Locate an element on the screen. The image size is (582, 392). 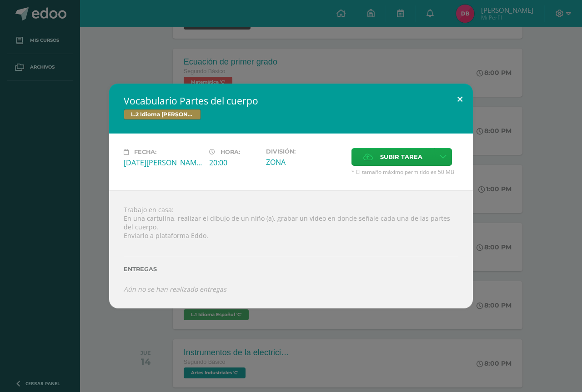
button: Close (Esc) is located at coordinates (460, 99).